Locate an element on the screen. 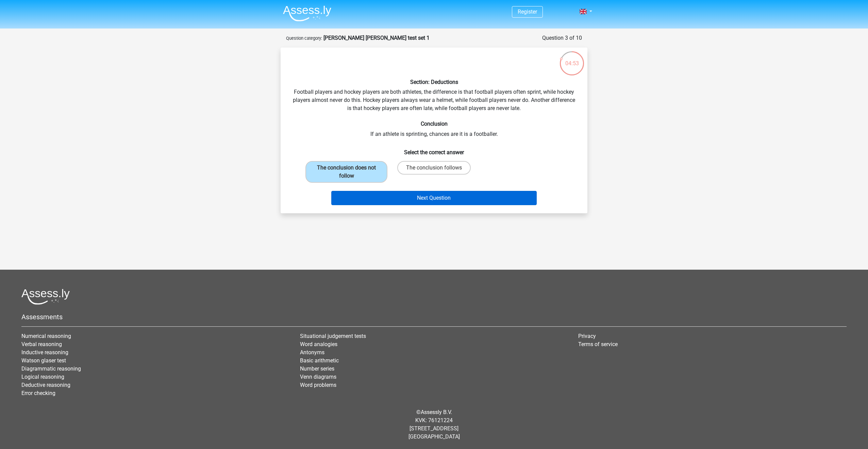  a: Word analogies is located at coordinates (319, 344).